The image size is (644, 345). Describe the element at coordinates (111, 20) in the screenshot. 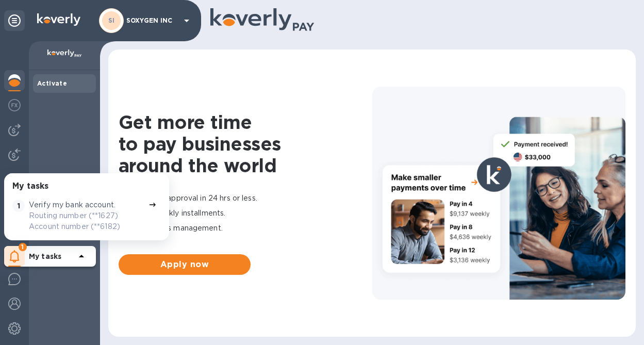

I see `b: SI` at that location.